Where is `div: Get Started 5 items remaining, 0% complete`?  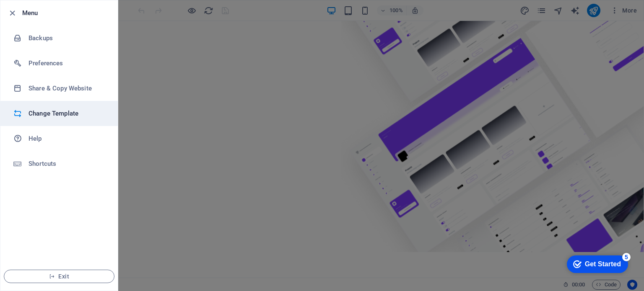 div: Get Started 5 items remaining, 0% complete is located at coordinates (37, 13).